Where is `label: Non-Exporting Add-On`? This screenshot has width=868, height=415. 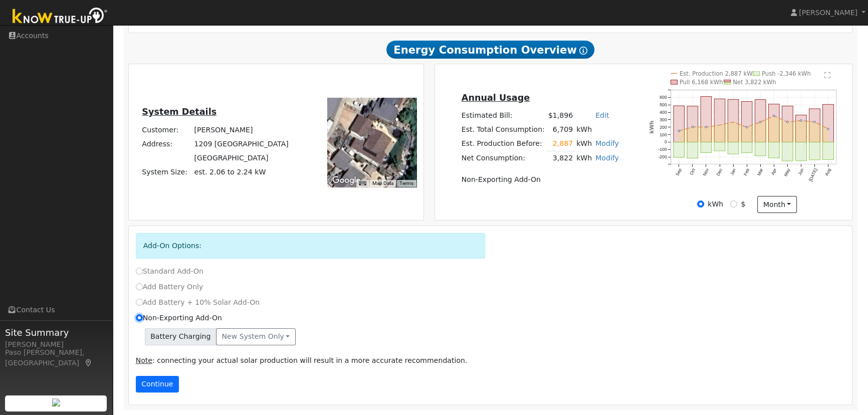 label: Non-Exporting Add-On is located at coordinates (179, 318).